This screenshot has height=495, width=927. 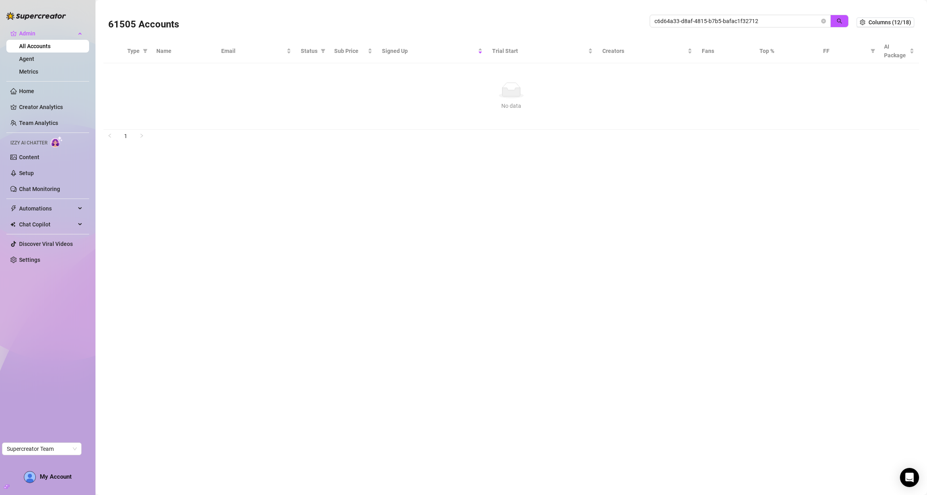 What do you see at coordinates (253, 51) in the screenshot?
I see `span: Email` at bounding box center [253, 51].